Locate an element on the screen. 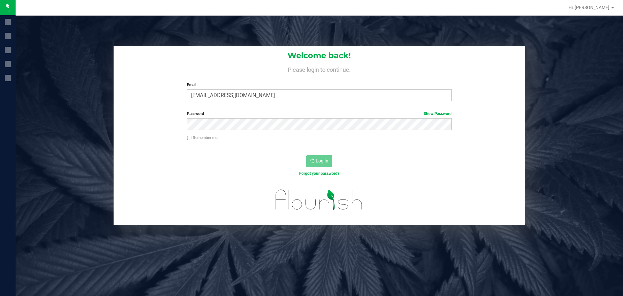  label: Remember me is located at coordinates (202, 138).